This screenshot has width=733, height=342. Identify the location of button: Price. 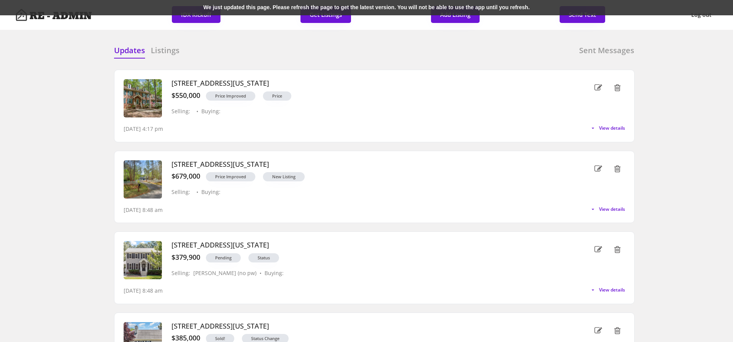
(277, 96).